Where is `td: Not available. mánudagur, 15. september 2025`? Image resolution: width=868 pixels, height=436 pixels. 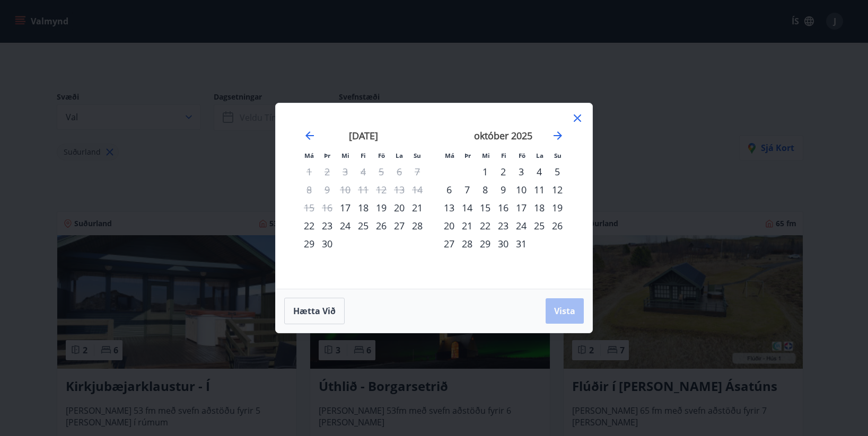 td: Not available. mánudagur, 15. september 2025 is located at coordinates (309, 208).